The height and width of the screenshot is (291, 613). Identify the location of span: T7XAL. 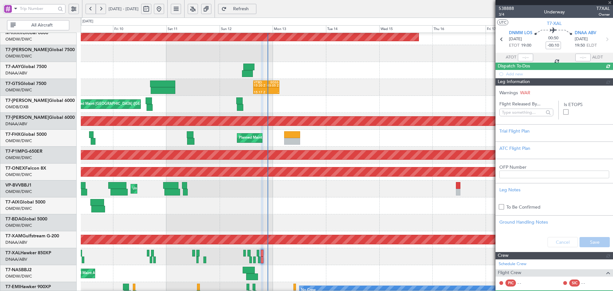
(603, 8).